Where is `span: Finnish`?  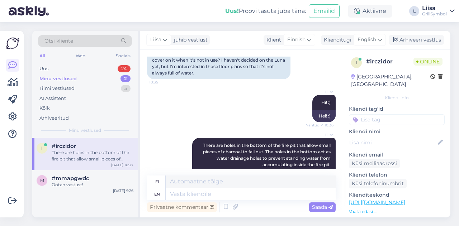
span: Finnish is located at coordinates (296, 40).